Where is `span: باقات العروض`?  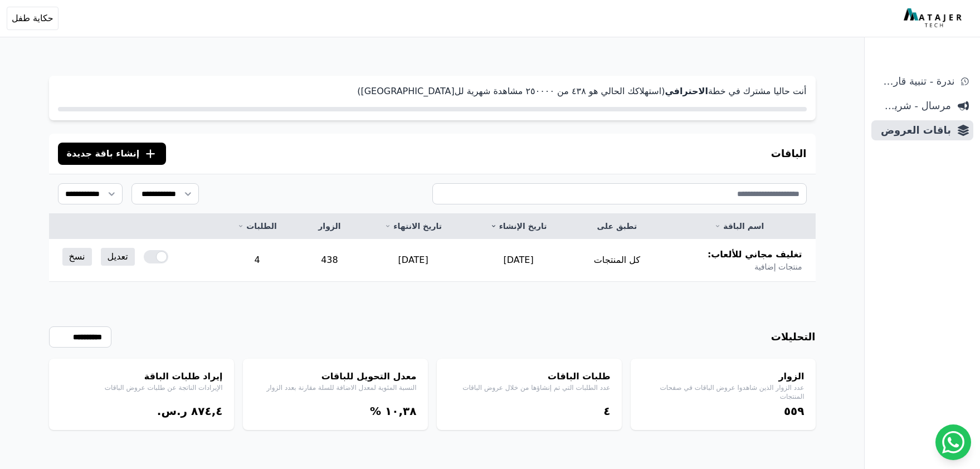
span: باقات العروض is located at coordinates (914, 131).